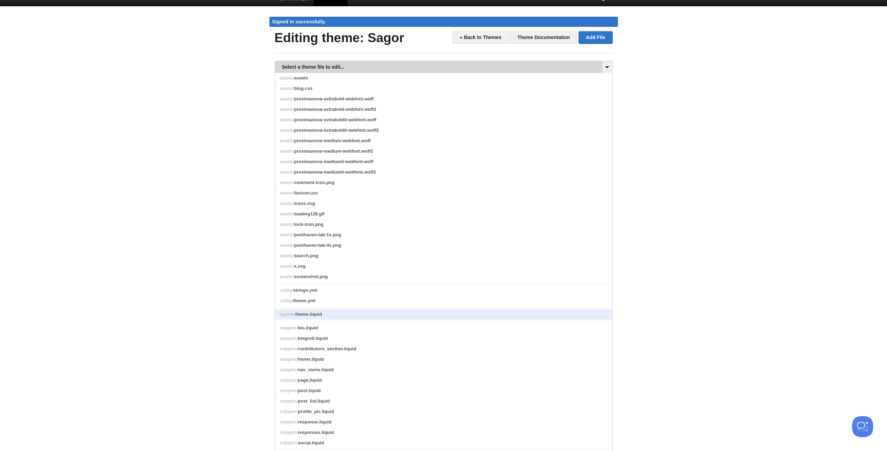 This screenshot has height=451, width=887. Describe the element at coordinates (316, 432) in the screenshot. I see `span: responses.liquid` at that location.